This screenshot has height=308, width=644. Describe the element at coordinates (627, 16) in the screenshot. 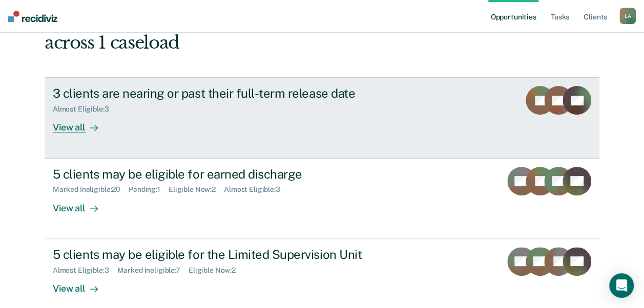

I see `button: LA` at that location.